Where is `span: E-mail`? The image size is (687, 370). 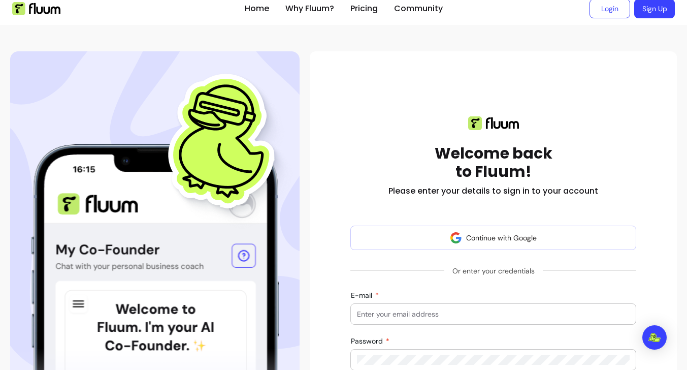
span: E-mail is located at coordinates (363, 295).